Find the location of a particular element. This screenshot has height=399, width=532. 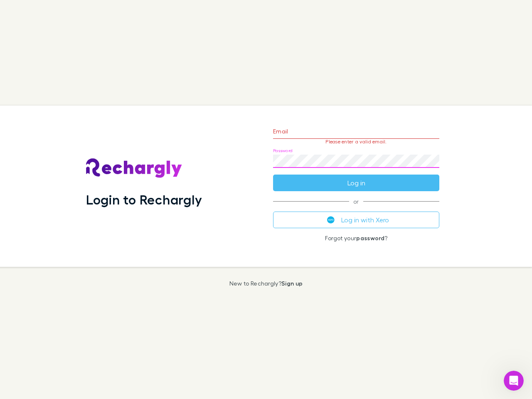

p: New to Rechargly? is located at coordinates (266, 283).